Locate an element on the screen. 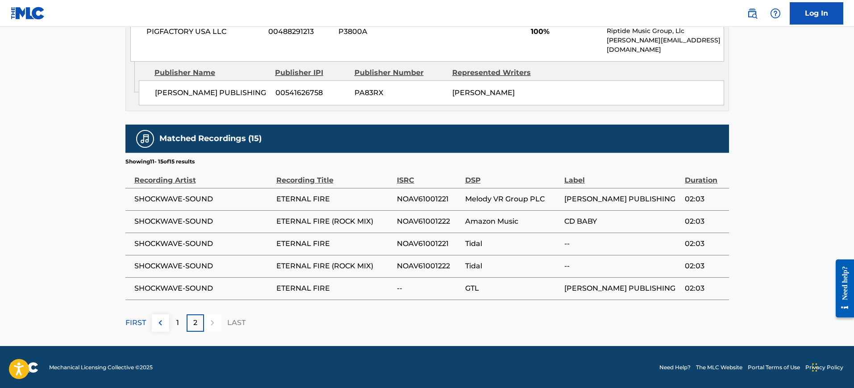 This screenshot has width=854, height=388. span: 100% is located at coordinates (565, 32).